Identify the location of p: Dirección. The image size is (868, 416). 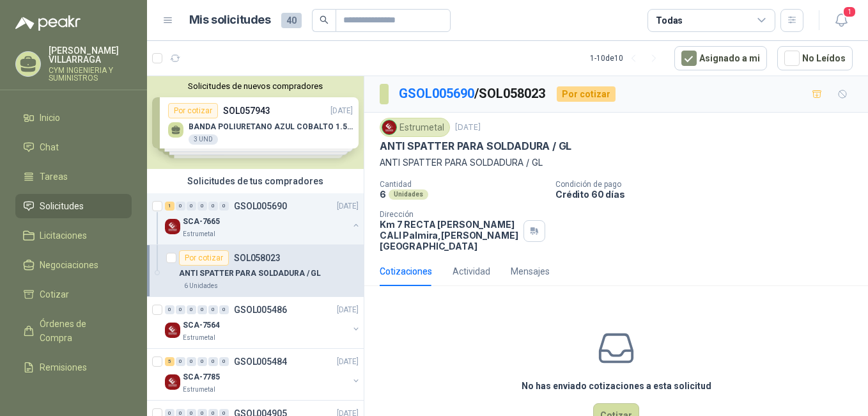
(449, 215).